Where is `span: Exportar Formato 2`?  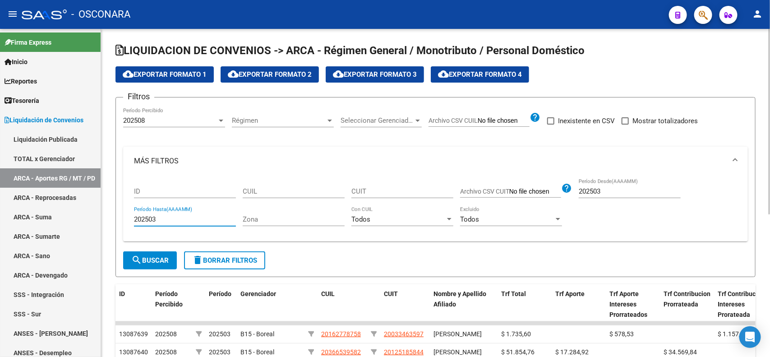
span: Exportar Formato 2 is located at coordinates (270, 74).